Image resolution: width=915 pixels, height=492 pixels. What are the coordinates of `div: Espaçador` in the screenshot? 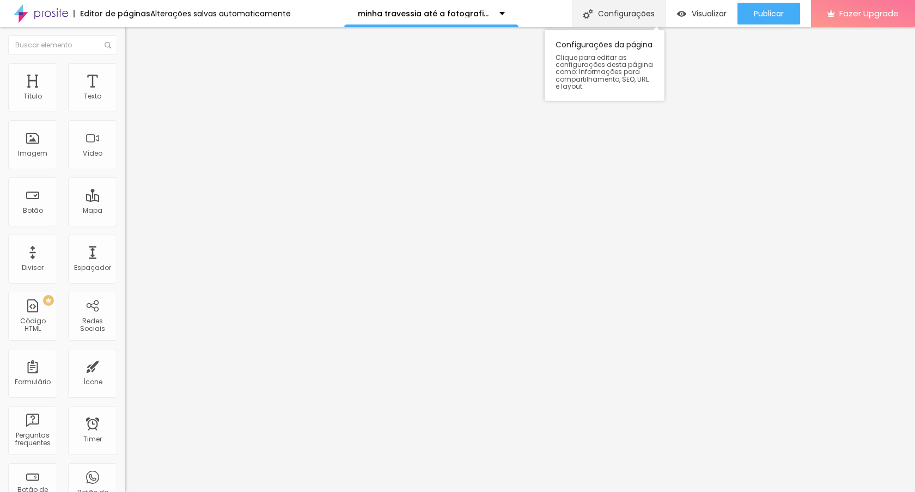 It's located at (93, 268).